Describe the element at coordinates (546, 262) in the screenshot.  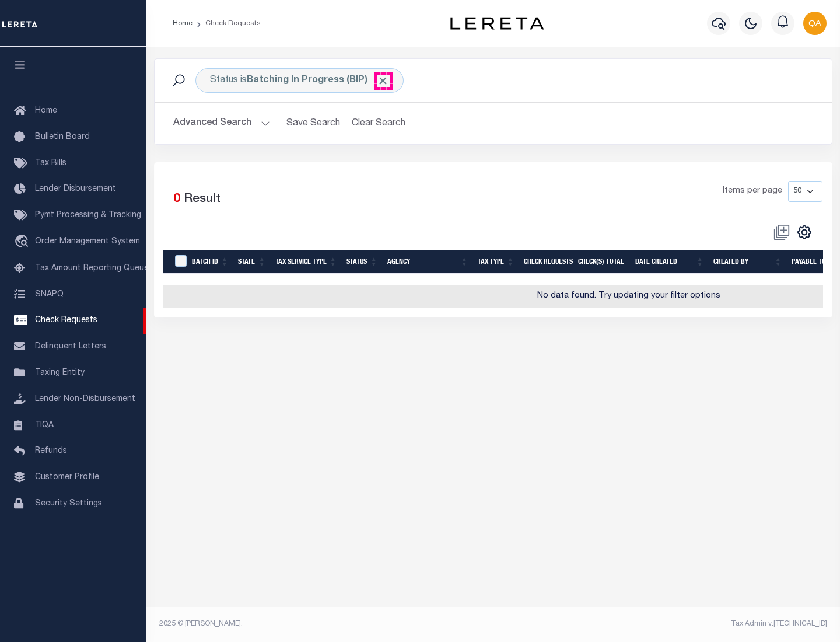
I see `th: Check Requests` at that location.